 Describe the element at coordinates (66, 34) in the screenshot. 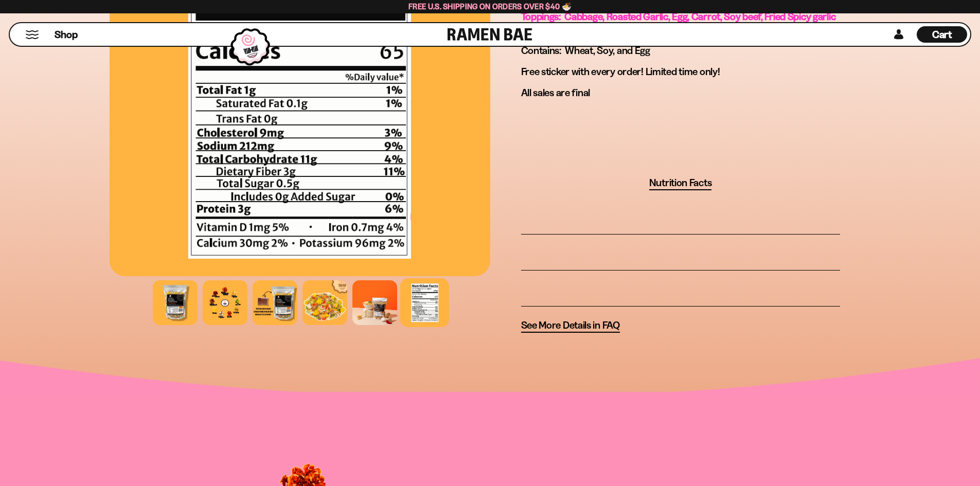

I see `a: Shop` at that location.